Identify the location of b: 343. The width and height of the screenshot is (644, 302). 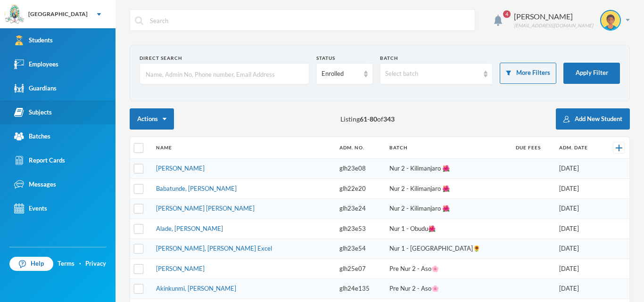
(389, 119).